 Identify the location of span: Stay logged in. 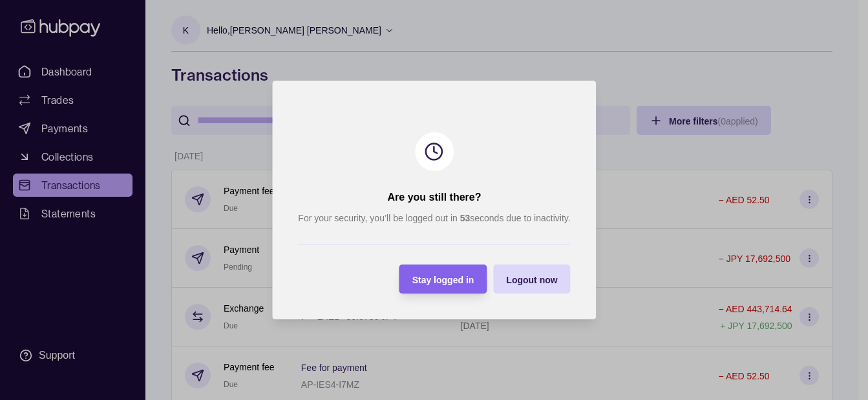
(443, 280).